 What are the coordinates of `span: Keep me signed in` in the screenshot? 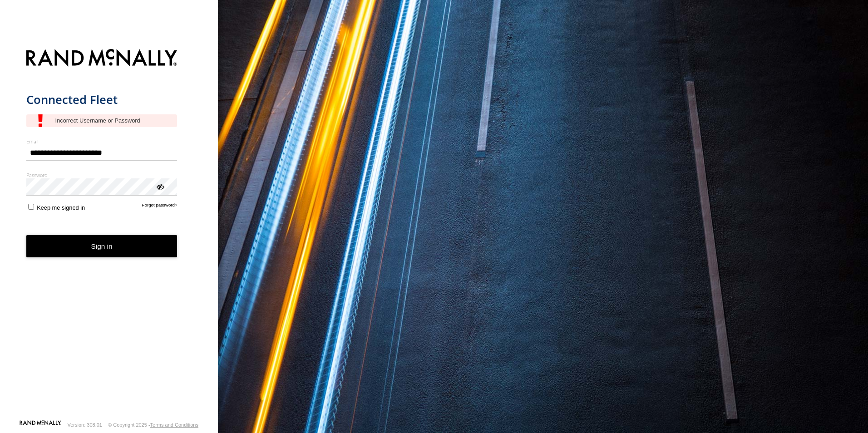 It's located at (61, 207).